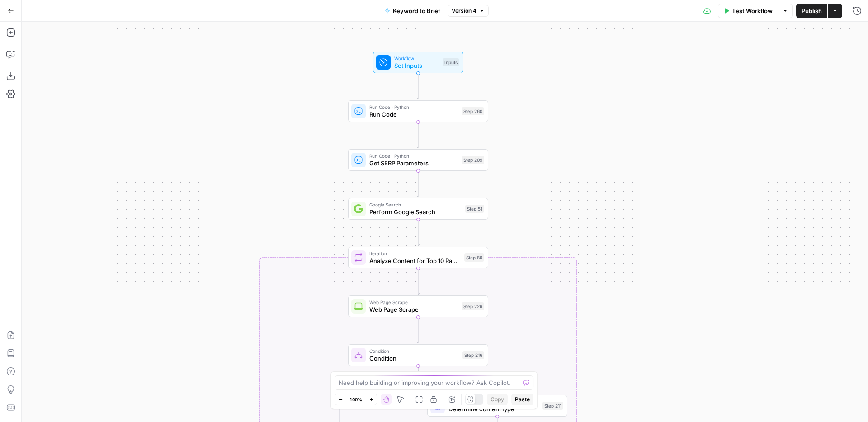  I want to click on div: Run Code · PythonRun CodeStep 260, so click(419, 111).